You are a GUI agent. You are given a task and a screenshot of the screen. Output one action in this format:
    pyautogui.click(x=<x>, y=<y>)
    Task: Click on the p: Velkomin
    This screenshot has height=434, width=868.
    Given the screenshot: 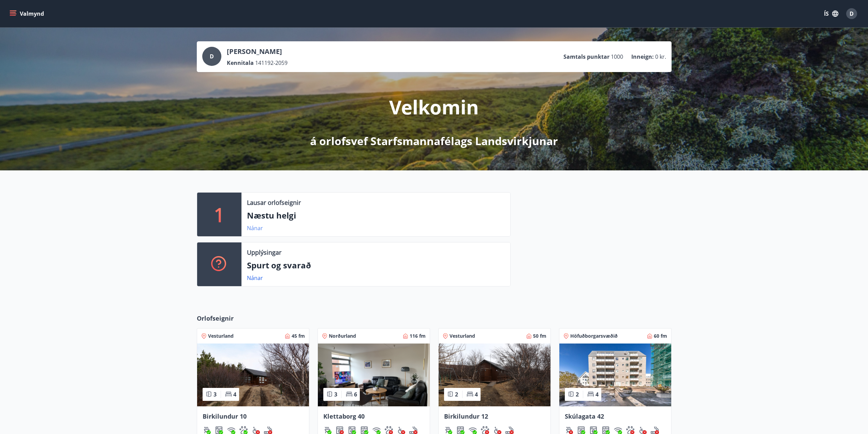 What is the action you would take?
    pyautogui.click(x=434, y=107)
    